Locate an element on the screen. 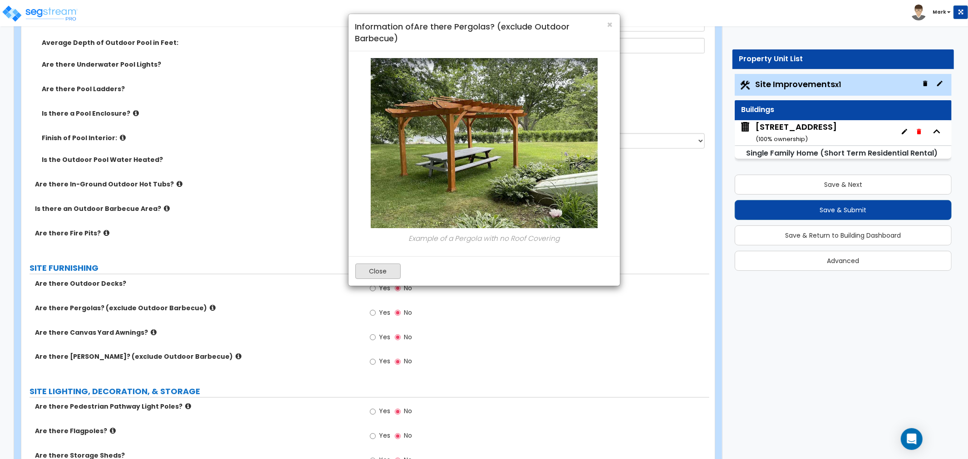 The width and height of the screenshot is (968, 459). div: Open Intercom Messenger is located at coordinates (912, 439).